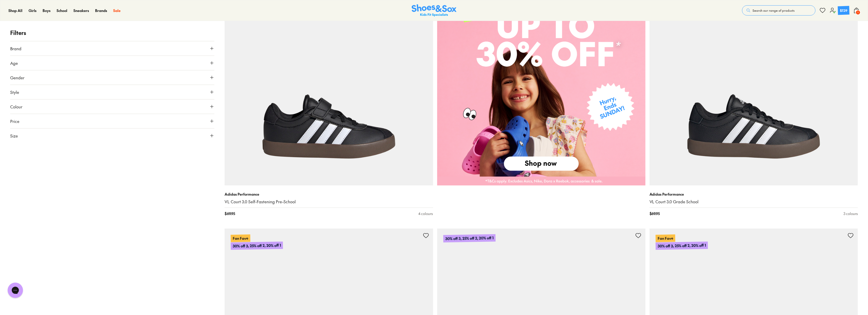  Describe the element at coordinates (32, 11) in the screenshot. I see `span: Girls` at that location.